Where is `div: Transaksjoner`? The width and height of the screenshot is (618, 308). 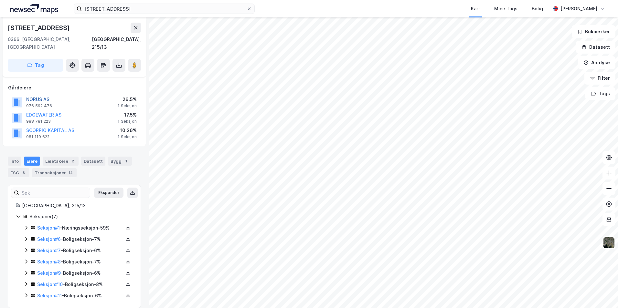 div: Transaksjoner is located at coordinates (54, 173).